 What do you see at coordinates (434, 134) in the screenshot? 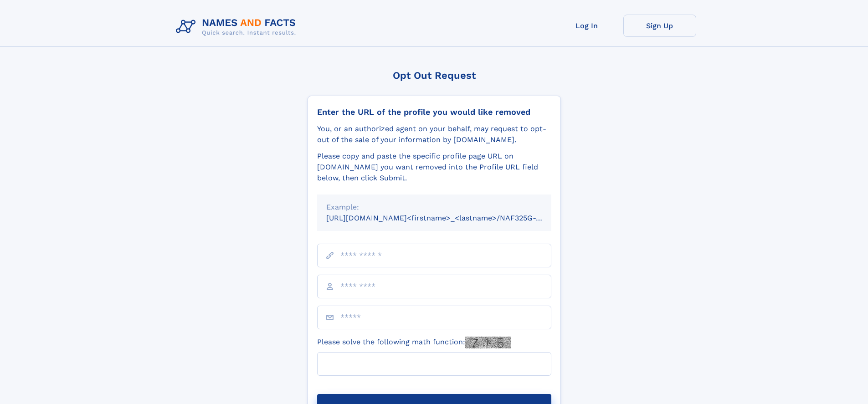
I see `div: You, or an authorized agent on your behalf, may request to opt-out of the sale of your informatio...` at bounding box center [434, 134].